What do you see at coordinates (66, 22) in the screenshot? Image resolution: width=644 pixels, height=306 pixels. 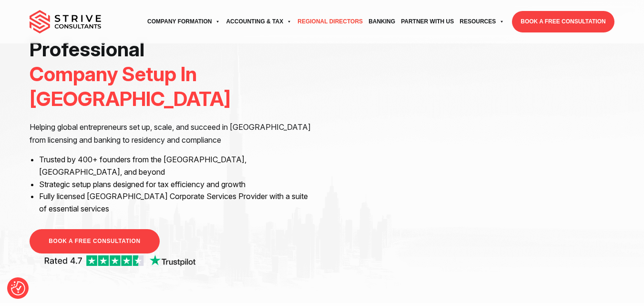 I see `img: main-logo.svg` at bounding box center [66, 22].